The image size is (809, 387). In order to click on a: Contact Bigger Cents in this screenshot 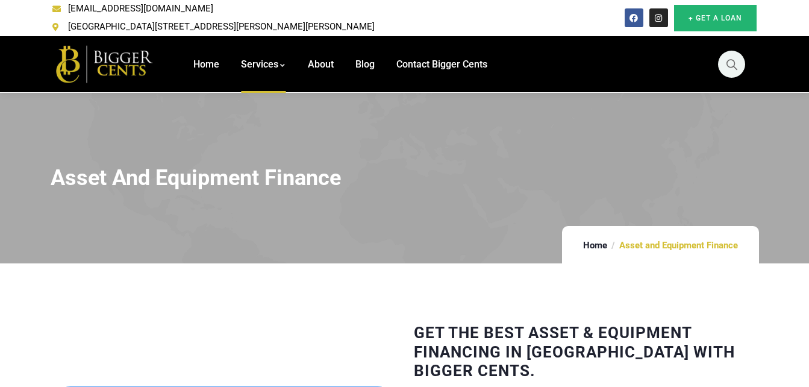, I will do `click(441, 64)`.